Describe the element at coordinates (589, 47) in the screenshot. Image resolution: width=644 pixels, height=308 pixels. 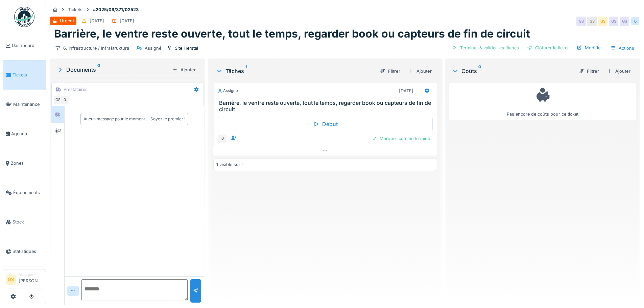
I see `div: Modifier` at that location.